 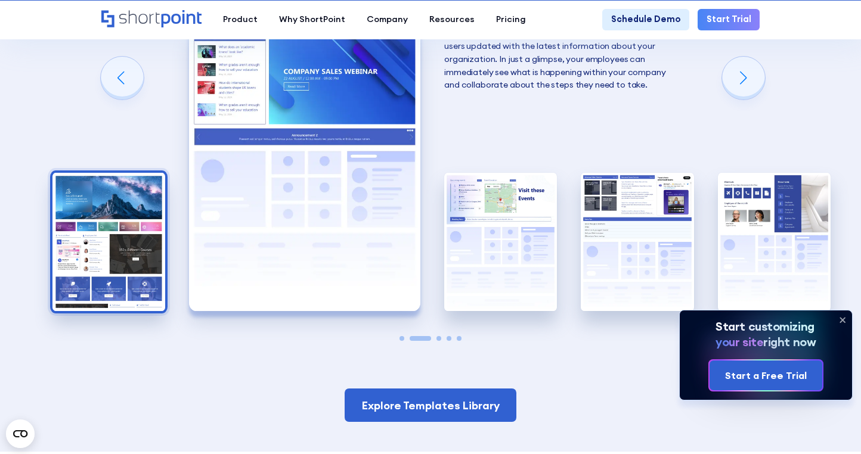 What do you see at coordinates (637, 242) in the screenshot?
I see `div: 4 / 5` at bounding box center [637, 242].